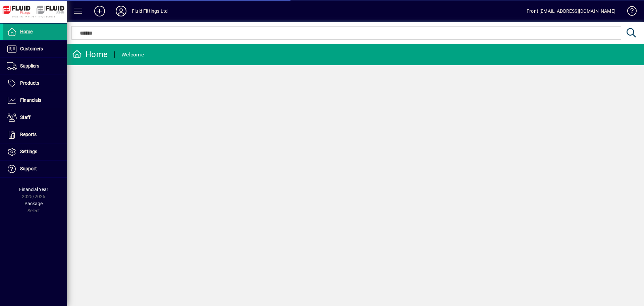 The image size is (644, 306). I want to click on span: Reports, so click(28, 134).